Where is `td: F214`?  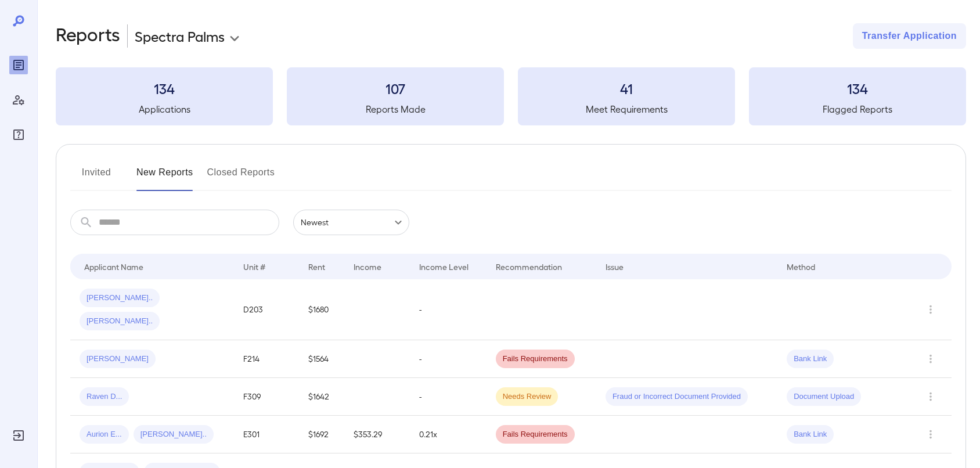
td: F214 is located at coordinates (266, 359).